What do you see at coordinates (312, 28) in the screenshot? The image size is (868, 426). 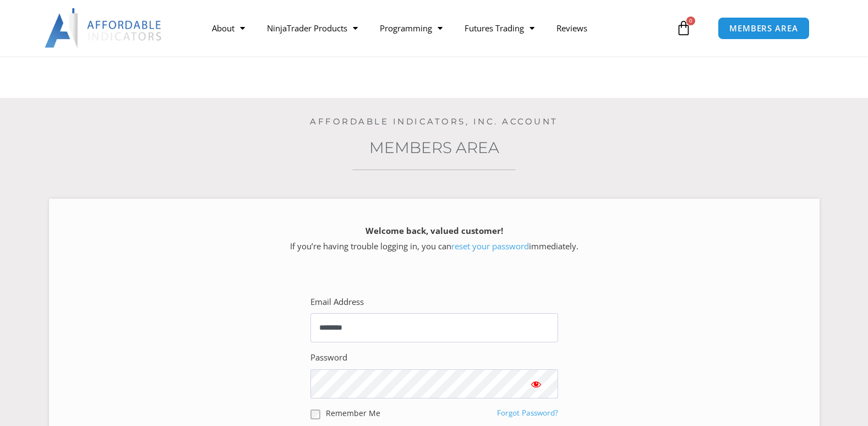 I see `a: NinjaTrader Products` at bounding box center [312, 28].